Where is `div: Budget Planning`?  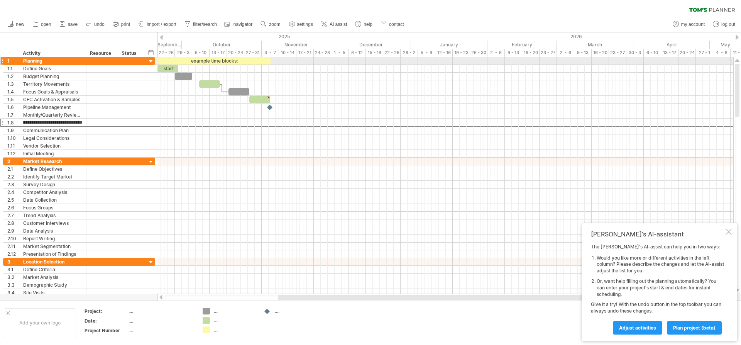
div: Budget Planning is located at coordinates (52, 76).